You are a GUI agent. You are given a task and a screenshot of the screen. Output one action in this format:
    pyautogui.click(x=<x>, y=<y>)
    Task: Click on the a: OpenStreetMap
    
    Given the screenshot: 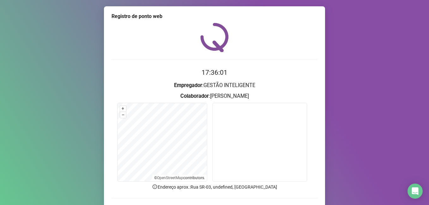 What is the action you would take?
    pyautogui.click(x=170, y=178)
    